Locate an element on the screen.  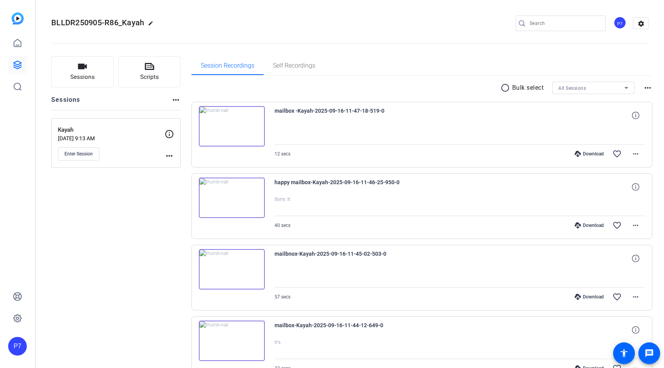
button: Enter Session is located at coordinates (78, 154).